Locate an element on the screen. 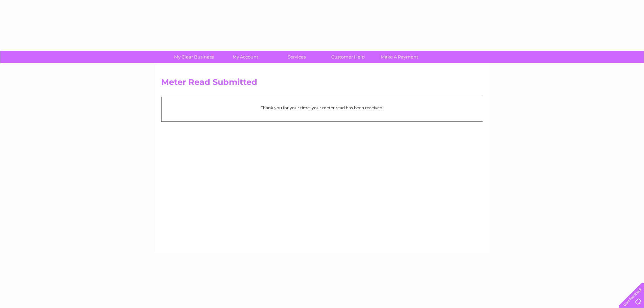 Image resolution: width=644 pixels, height=308 pixels. a: Services is located at coordinates (297, 57).